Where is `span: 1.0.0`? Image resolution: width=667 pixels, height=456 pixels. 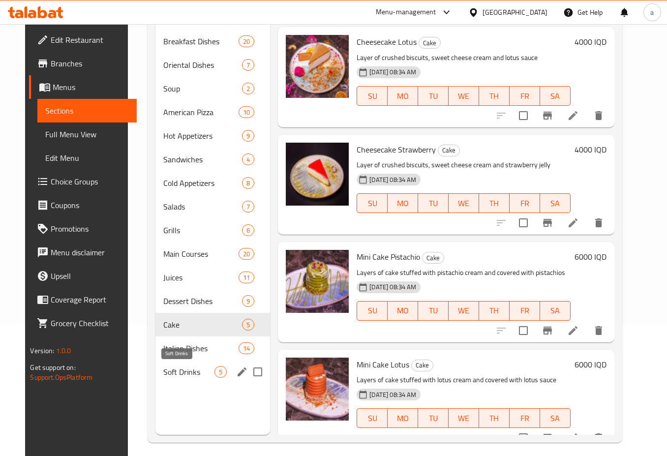 span: 1.0.0 is located at coordinates (63, 351).